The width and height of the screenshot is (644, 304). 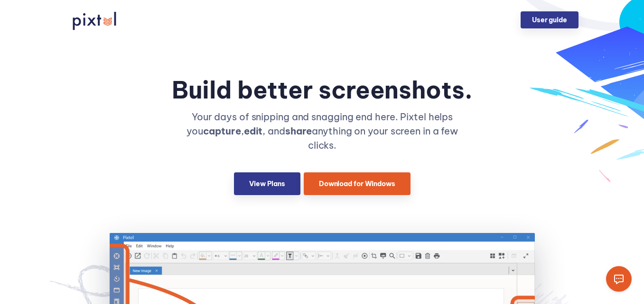 What do you see at coordinates (267, 184) in the screenshot?
I see `a: View Plans` at bounding box center [267, 184].